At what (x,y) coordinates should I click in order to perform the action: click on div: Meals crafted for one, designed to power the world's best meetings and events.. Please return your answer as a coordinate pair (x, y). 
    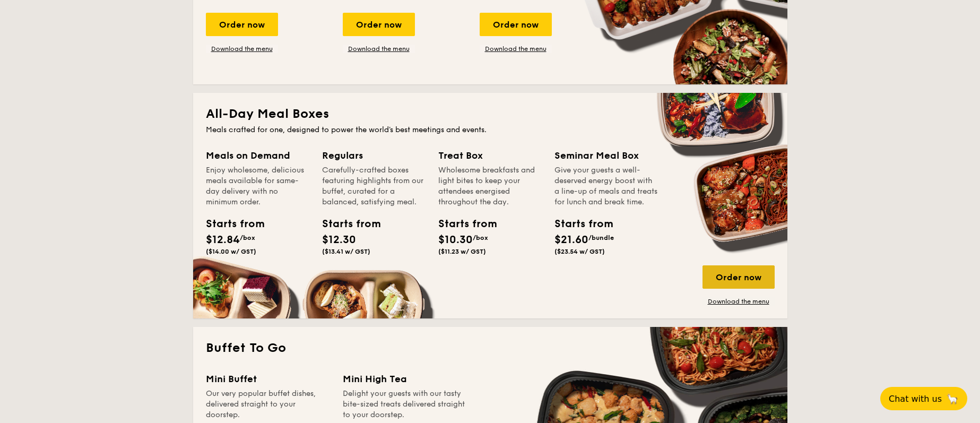
    Looking at the image, I should click on (490, 130).